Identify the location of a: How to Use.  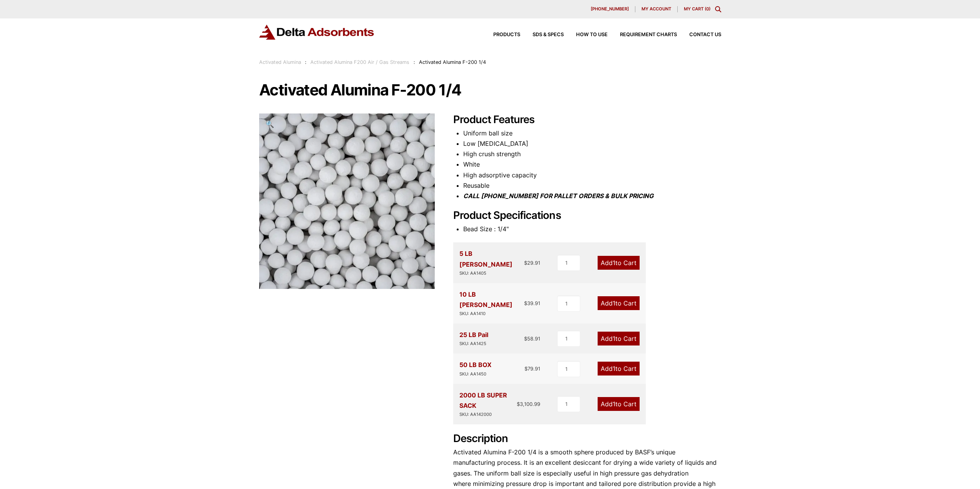
(586, 34).